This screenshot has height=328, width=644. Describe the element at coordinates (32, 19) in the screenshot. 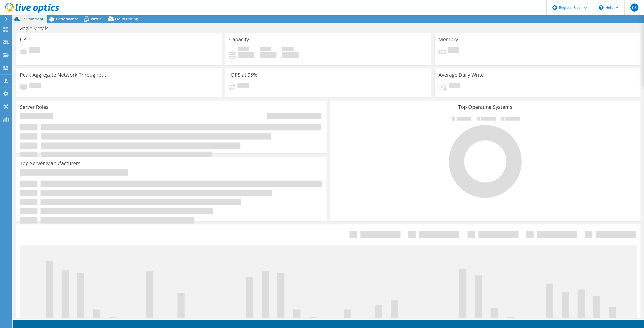

I see `span: Environment` at that location.